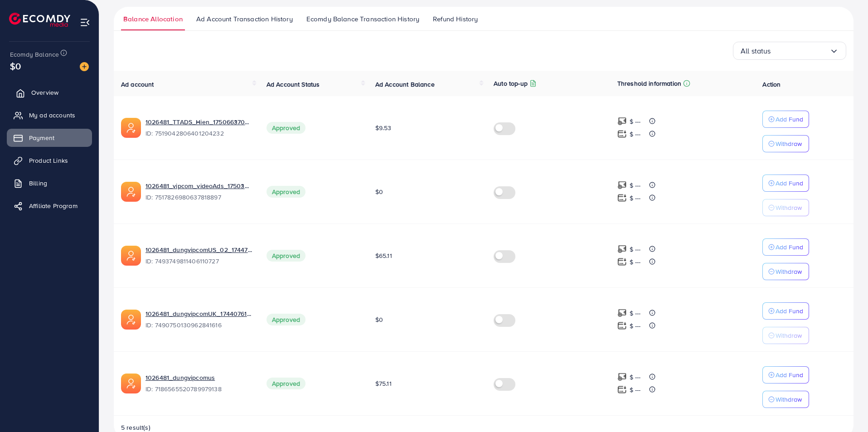 The image size is (868, 432). What do you see at coordinates (136, 427) in the screenshot?
I see `span: 5 result(s)` at bounding box center [136, 427].